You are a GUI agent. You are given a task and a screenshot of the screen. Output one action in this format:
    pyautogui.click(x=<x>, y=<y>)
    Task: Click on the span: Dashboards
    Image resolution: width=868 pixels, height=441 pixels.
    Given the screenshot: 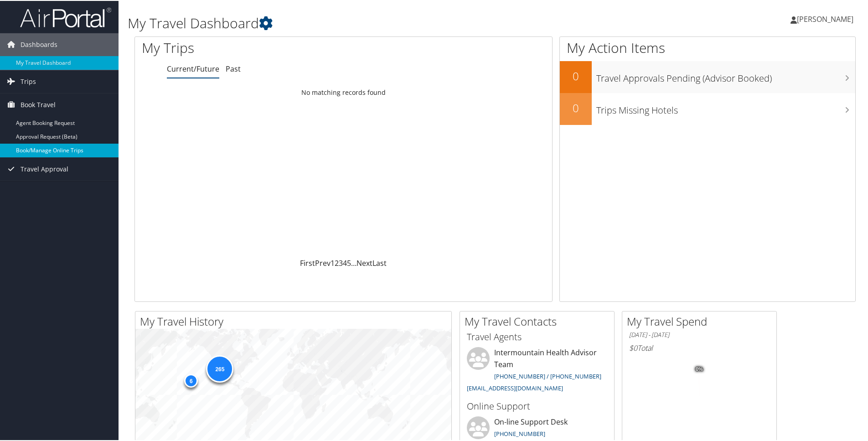 What is the action you would take?
    pyautogui.click(x=38, y=44)
    